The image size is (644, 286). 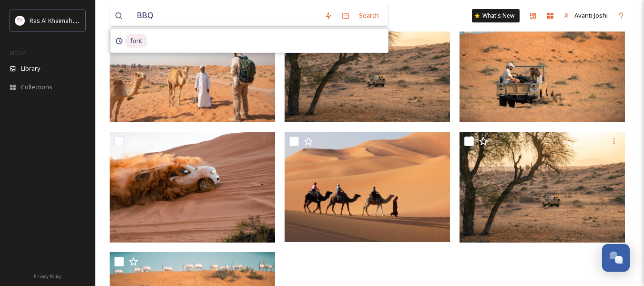 I want to click on img: Al Wadi desert.jpg, so click(x=367, y=67).